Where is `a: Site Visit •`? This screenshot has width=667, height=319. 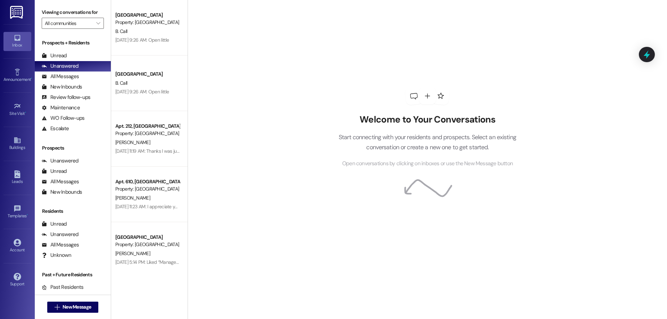 a: Site Visit • is located at coordinates (17, 110).